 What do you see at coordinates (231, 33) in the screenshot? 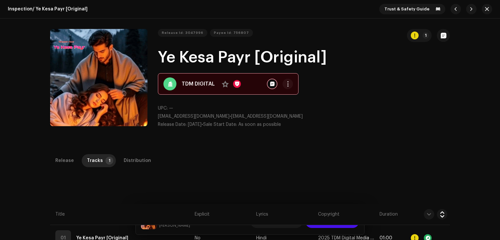
I see `span: Payee Id: 756807` at bounding box center [231, 33].